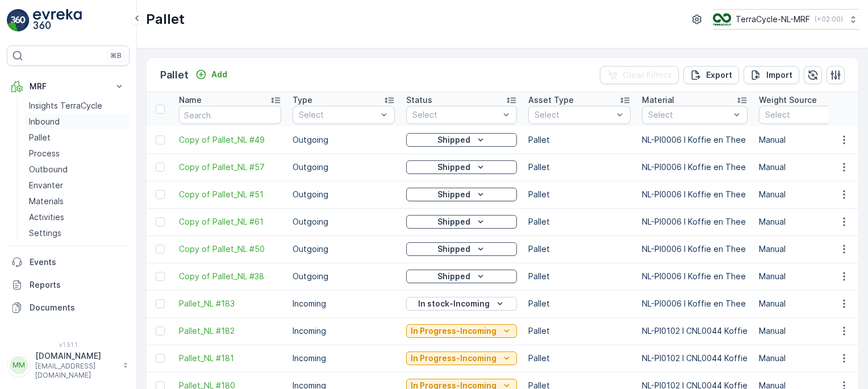  Describe the element at coordinates (787, 100) in the screenshot. I see `p: Weight Source` at that location.